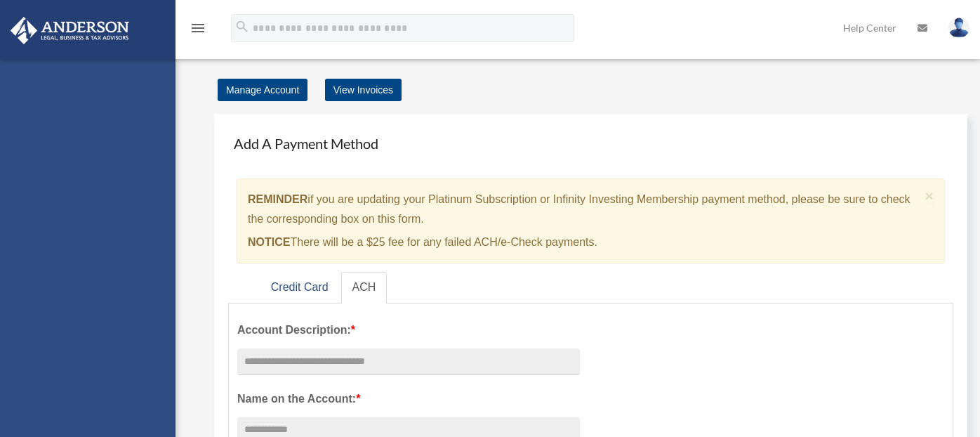 The height and width of the screenshot is (437, 980). What do you see at coordinates (262, 90) in the screenshot?
I see `a: Manage Account` at bounding box center [262, 90].